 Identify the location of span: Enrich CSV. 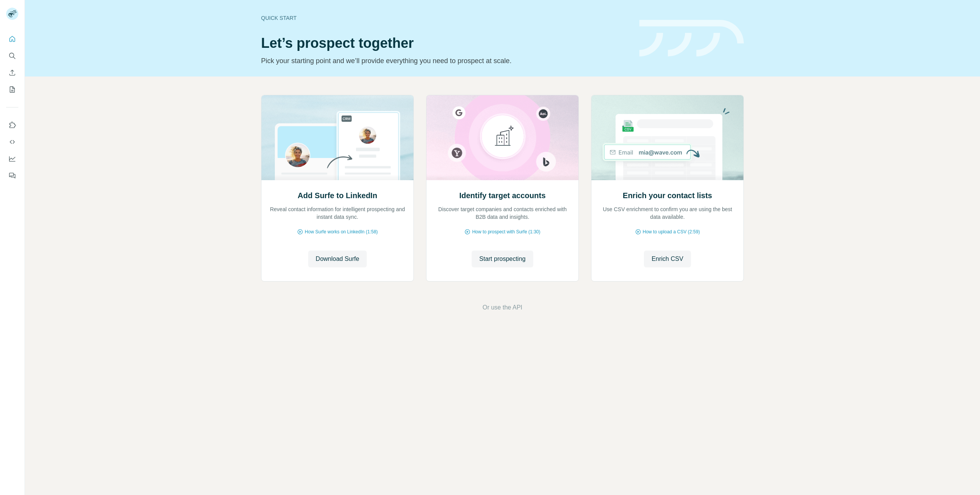
(667, 259).